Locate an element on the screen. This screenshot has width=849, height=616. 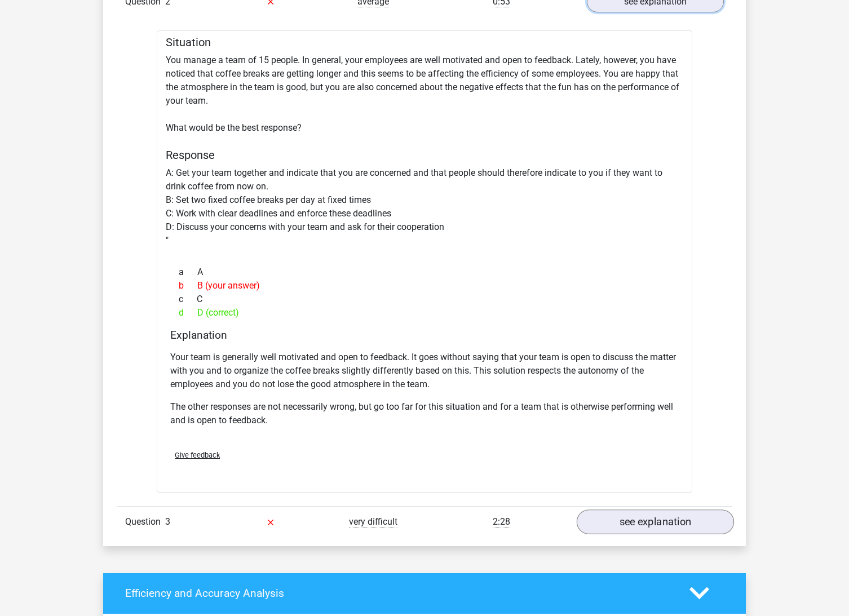
div: A is located at coordinates (424, 272).